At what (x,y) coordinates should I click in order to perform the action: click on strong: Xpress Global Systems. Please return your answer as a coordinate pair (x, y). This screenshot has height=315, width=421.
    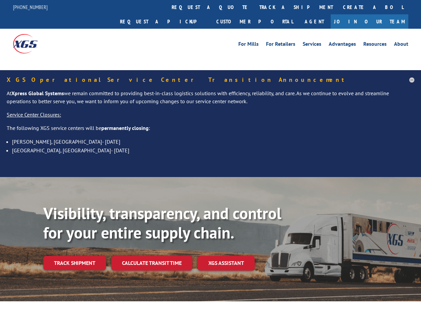
    Looking at the image, I should click on (38, 93).